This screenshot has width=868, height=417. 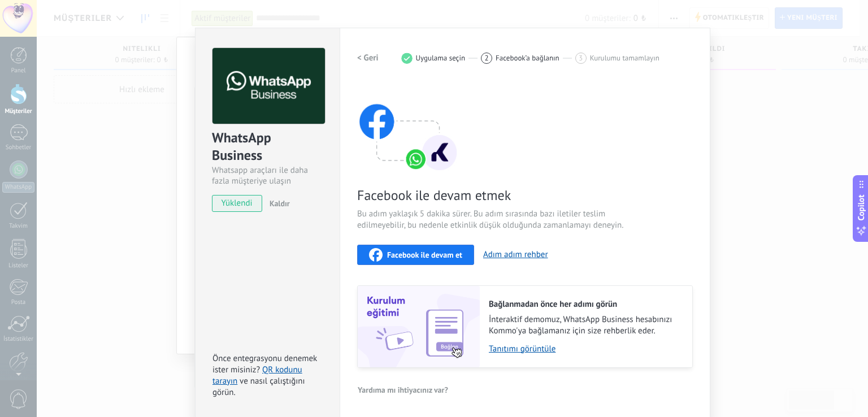 I want to click on span: yüklendi, so click(x=237, y=204).